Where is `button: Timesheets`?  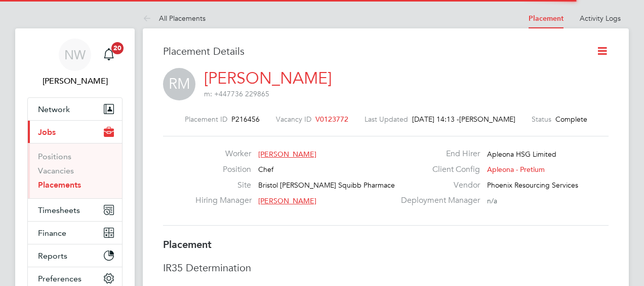 button: Timesheets is located at coordinates (75, 209).